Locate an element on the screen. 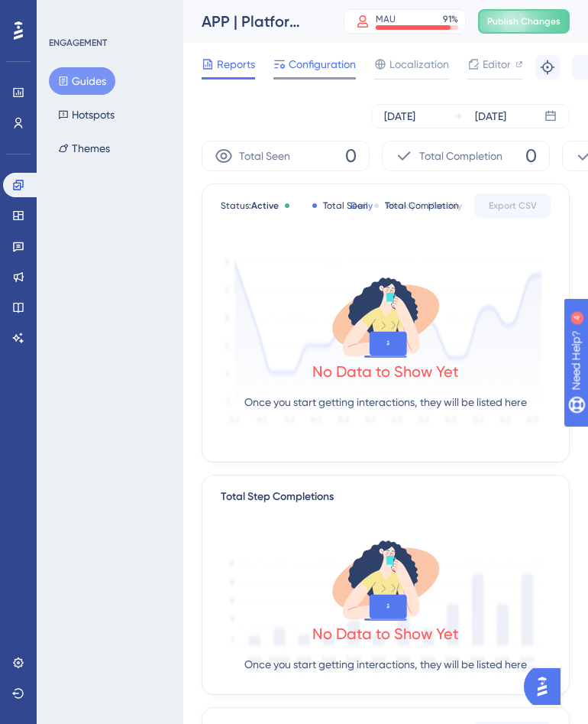 The width and height of the screenshot is (588, 724). div: Total Step Completions is located at coordinates (277, 497).